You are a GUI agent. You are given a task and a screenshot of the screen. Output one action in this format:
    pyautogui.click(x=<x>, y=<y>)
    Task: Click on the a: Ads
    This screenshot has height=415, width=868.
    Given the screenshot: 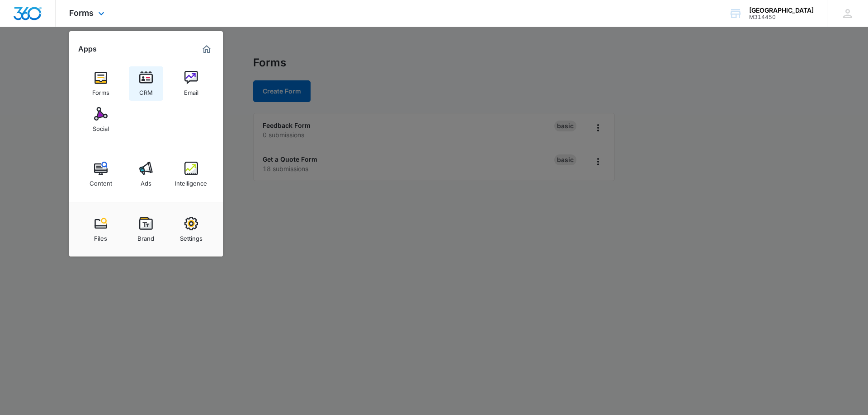 What is the action you would take?
    pyautogui.click(x=146, y=174)
    